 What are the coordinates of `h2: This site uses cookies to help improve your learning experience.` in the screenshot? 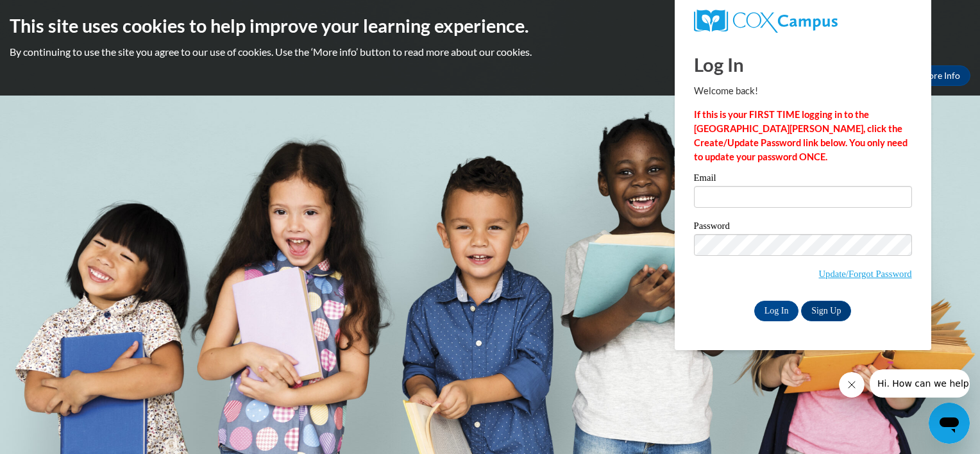 It's located at (490, 26).